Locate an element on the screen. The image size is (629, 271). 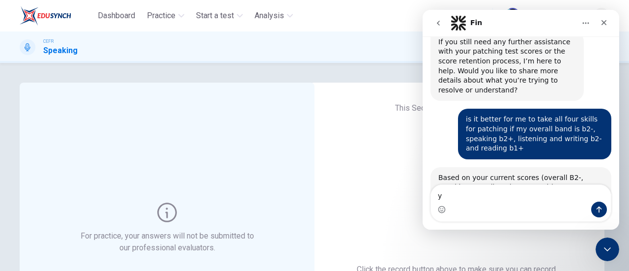
button: Dashboard is located at coordinates (116, 16).